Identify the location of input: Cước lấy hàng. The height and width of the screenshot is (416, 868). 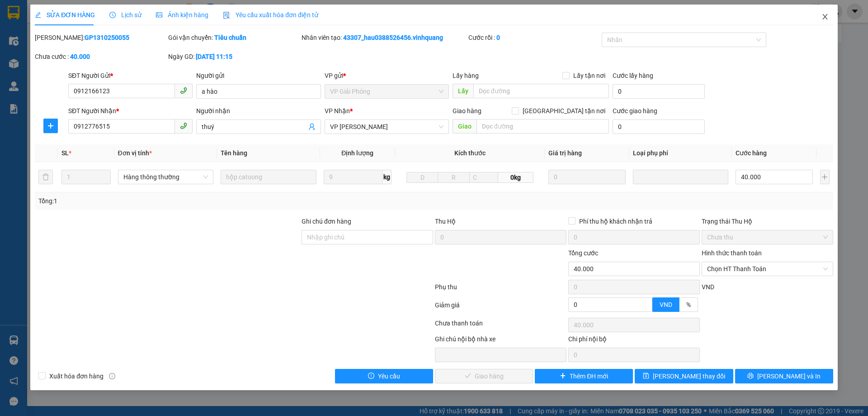
(658, 92).